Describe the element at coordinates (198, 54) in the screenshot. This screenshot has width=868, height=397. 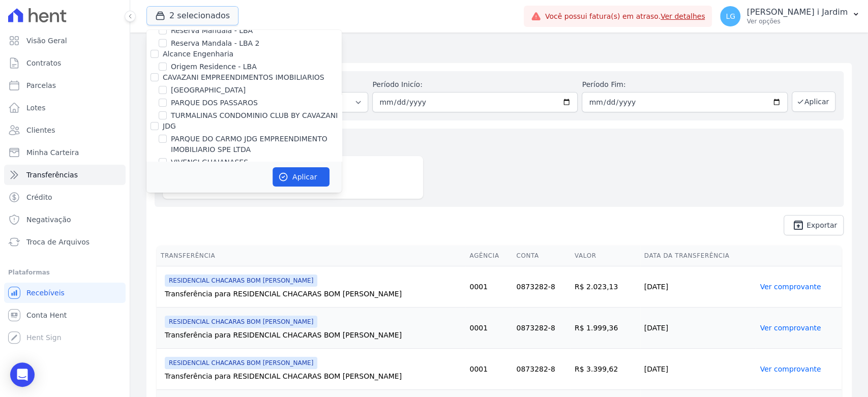
I see `label: Alcance Engenharia` at that location.